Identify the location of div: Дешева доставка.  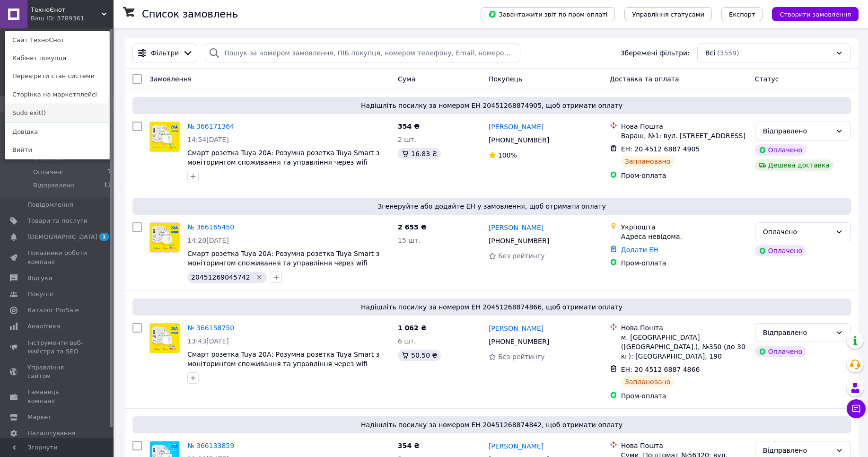
(794, 165).